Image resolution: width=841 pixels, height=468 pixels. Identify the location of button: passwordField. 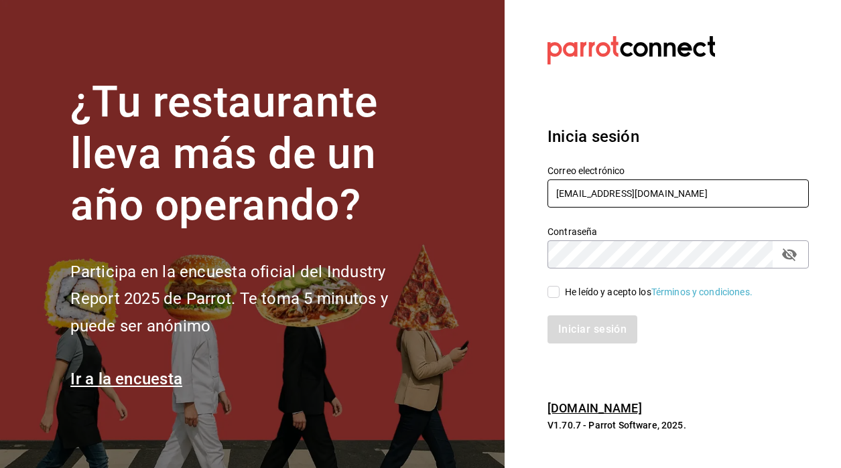
(789, 255).